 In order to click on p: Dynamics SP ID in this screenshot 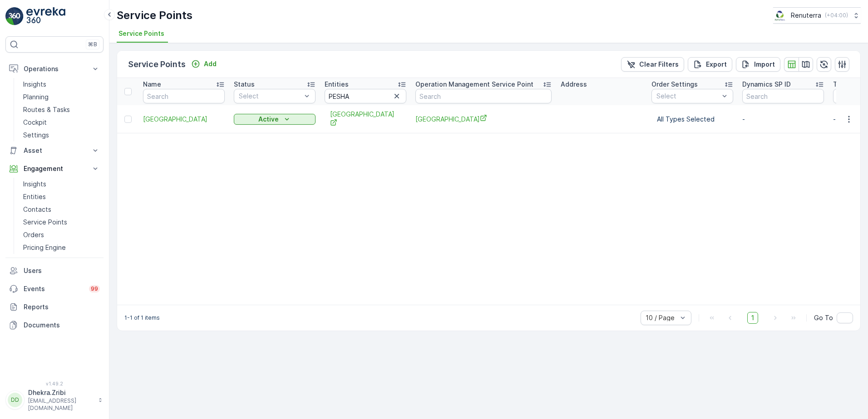, I will do `click(767, 84)`.